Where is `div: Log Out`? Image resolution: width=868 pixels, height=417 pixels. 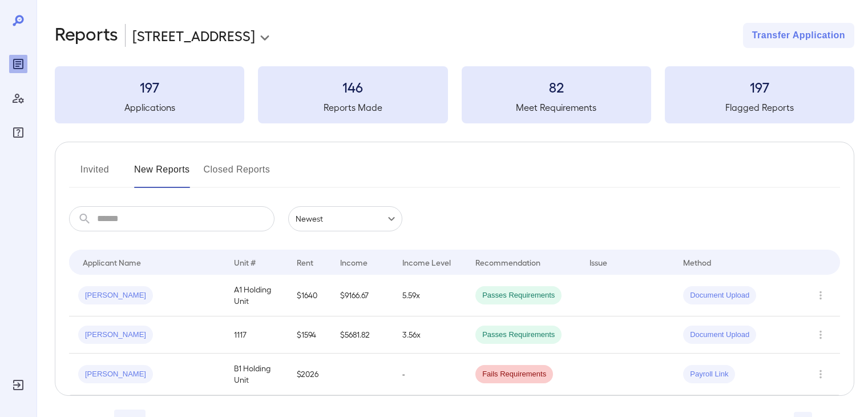
div: Log Out is located at coordinates (18, 385).